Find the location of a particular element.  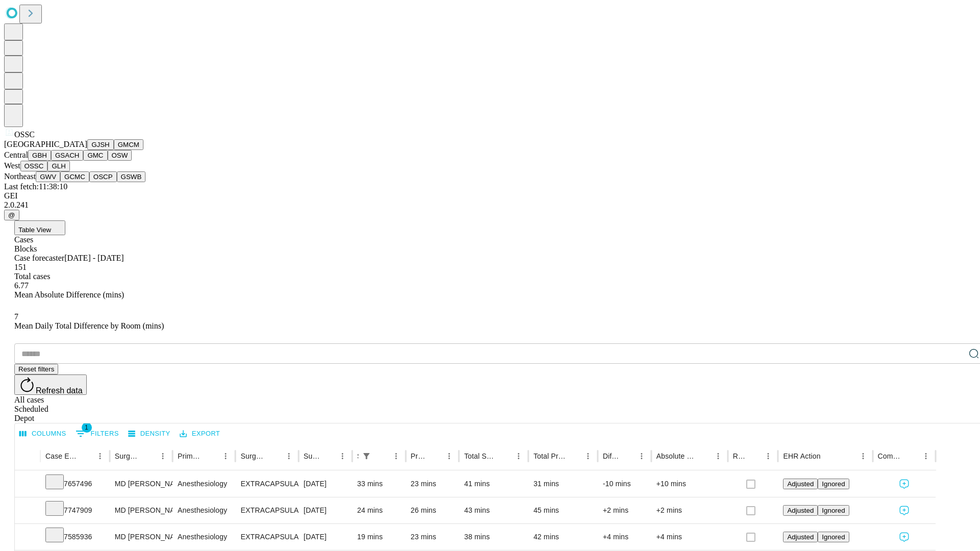

div: 1 active filter is located at coordinates (367, 456).